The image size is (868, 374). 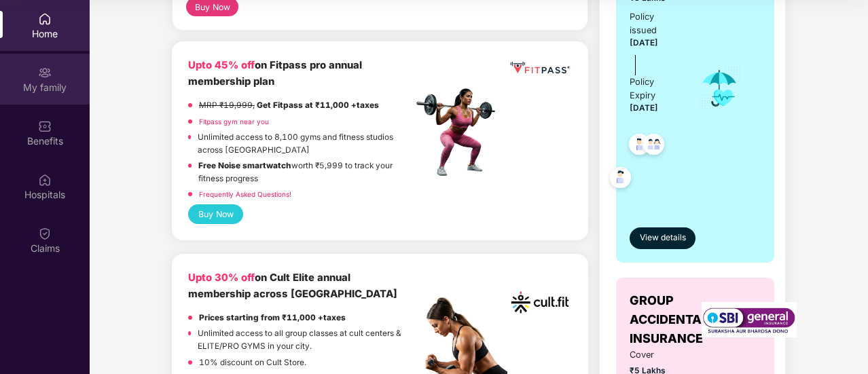 What do you see at coordinates (275, 72) in the screenshot?
I see `b: on Fitpass pro annual membership plan` at bounding box center [275, 72].